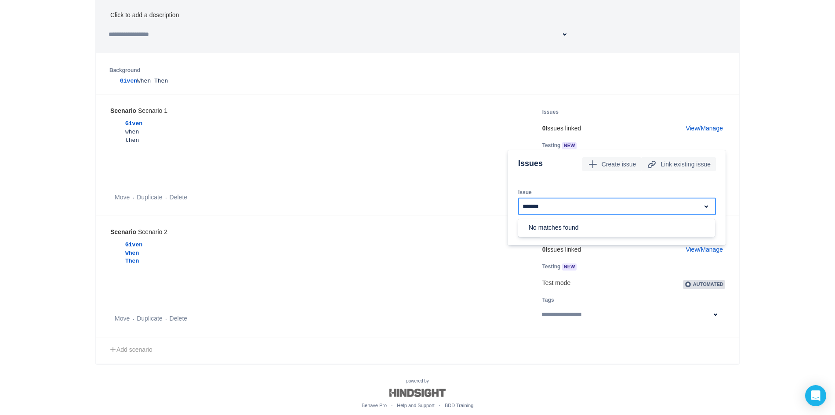 The image size is (835, 415). What do you see at coordinates (125, 70) in the screenshot?
I see `label: Background` at bounding box center [125, 70].